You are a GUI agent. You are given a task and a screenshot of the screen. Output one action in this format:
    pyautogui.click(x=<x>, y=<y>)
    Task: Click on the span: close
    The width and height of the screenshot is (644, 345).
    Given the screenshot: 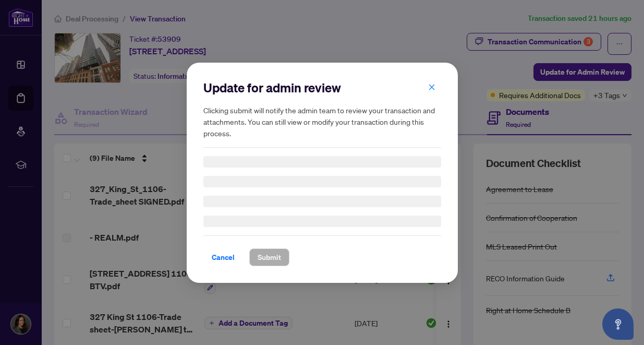 What is the action you would take?
    pyautogui.click(x=432, y=87)
    